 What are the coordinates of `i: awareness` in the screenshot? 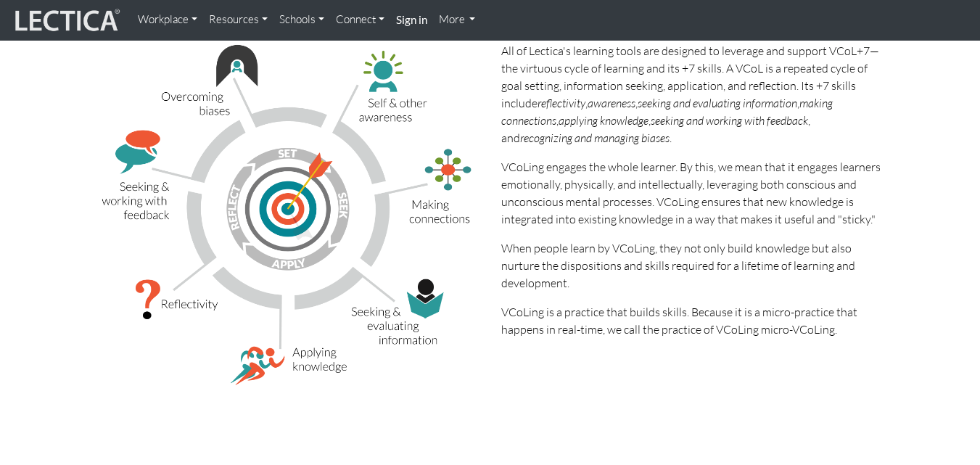 It's located at (611, 103).